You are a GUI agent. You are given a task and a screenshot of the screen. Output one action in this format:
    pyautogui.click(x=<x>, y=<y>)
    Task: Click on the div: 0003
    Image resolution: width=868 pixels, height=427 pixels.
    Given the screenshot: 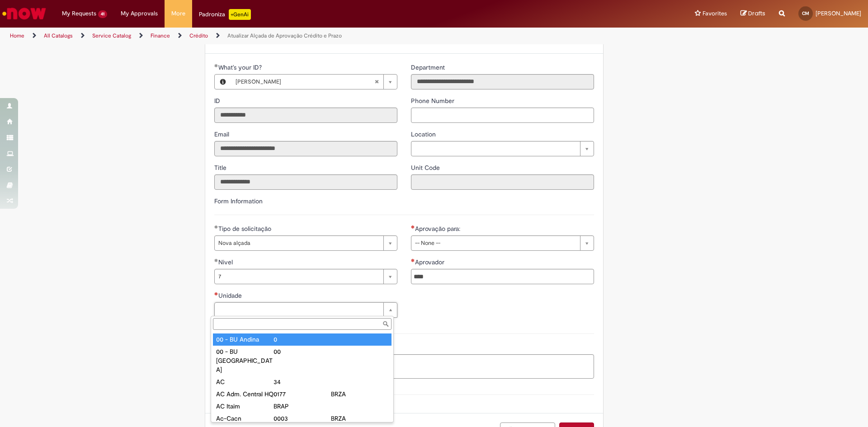 What is the action you would take?
    pyautogui.click(x=302, y=419)
    